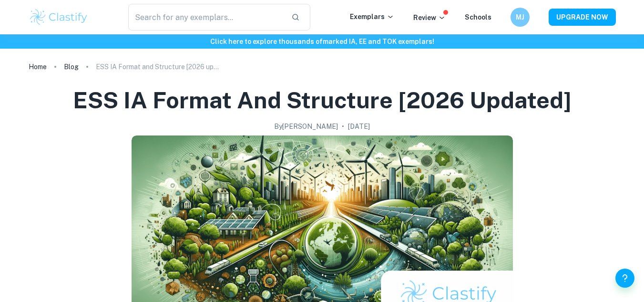  Describe the element at coordinates (582, 17) in the screenshot. I see `button: UPGRADE NOW` at that location.